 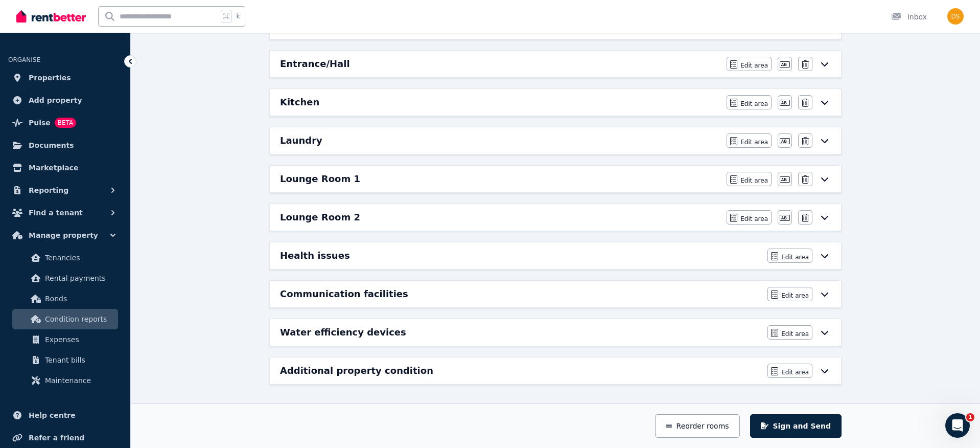 What do you see at coordinates (315, 256) in the screenshot?
I see `h6: Health issues` at bounding box center [315, 256].